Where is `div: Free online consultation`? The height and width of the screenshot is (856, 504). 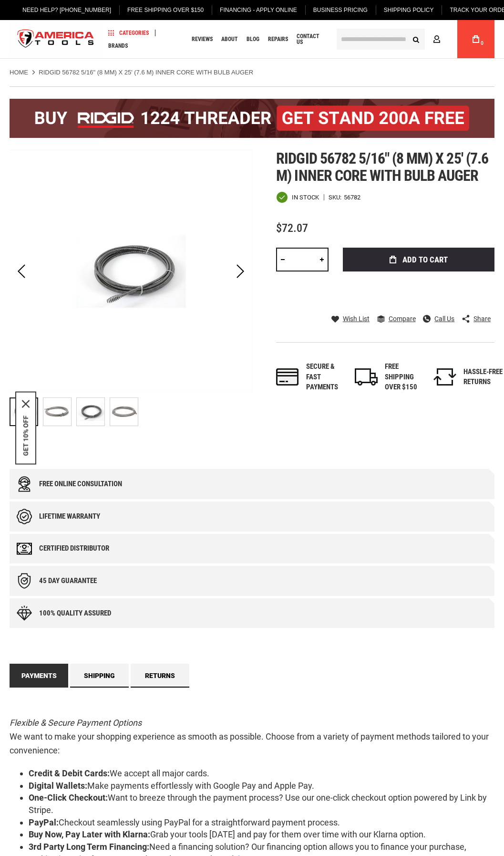
div: Free online consultation is located at coordinates (80, 484).